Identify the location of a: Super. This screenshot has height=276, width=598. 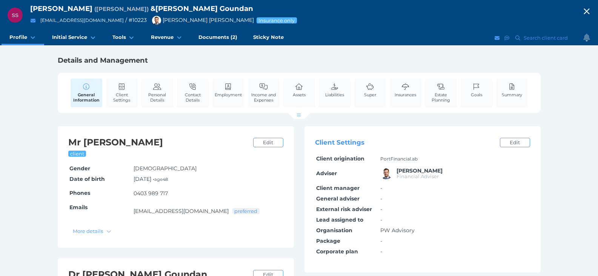
(370, 90).